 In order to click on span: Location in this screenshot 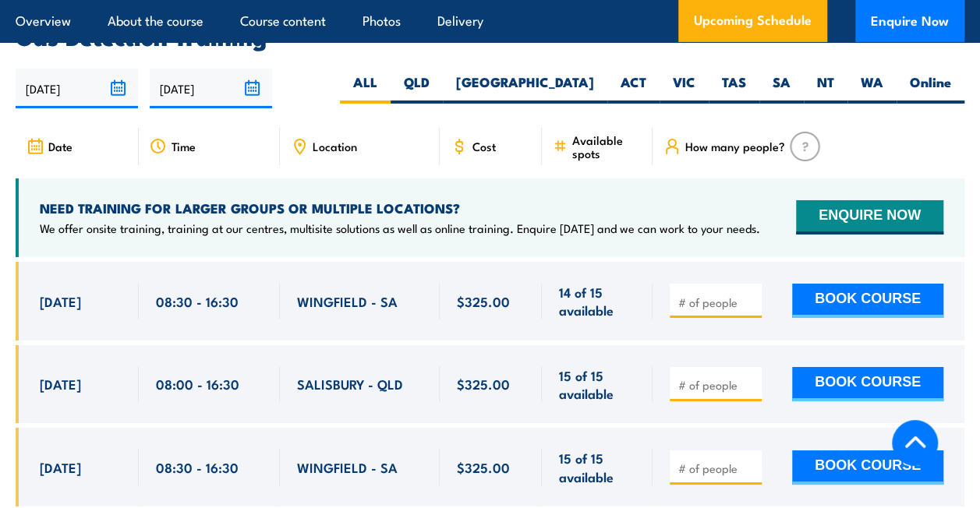, I will do `click(335, 146)`.